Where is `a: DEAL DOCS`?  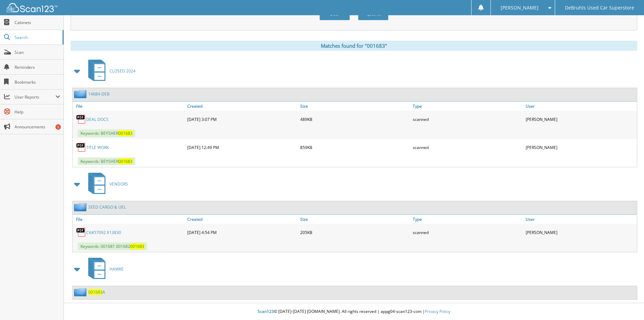
a: DEAL DOCS is located at coordinates (97, 119).